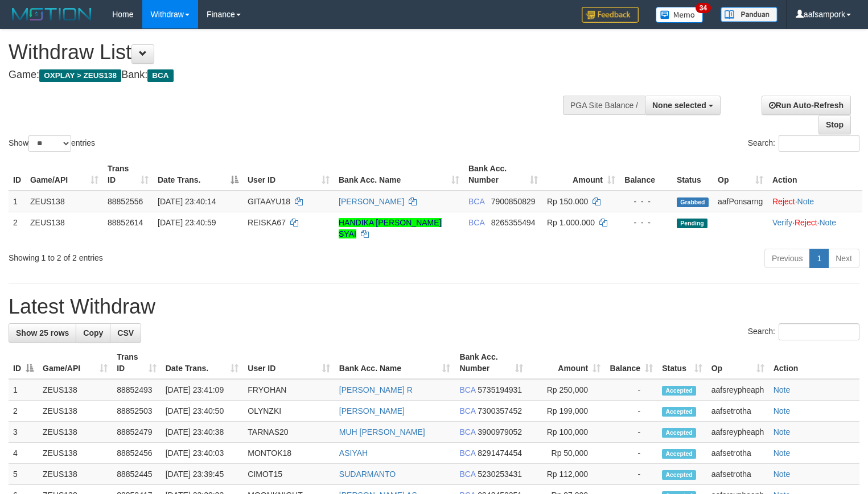 The height and width of the screenshot is (494, 868). What do you see at coordinates (52, 14) in the screenshot?
I see `img: MOTION_logo.png` at bounding box center [52, 14].